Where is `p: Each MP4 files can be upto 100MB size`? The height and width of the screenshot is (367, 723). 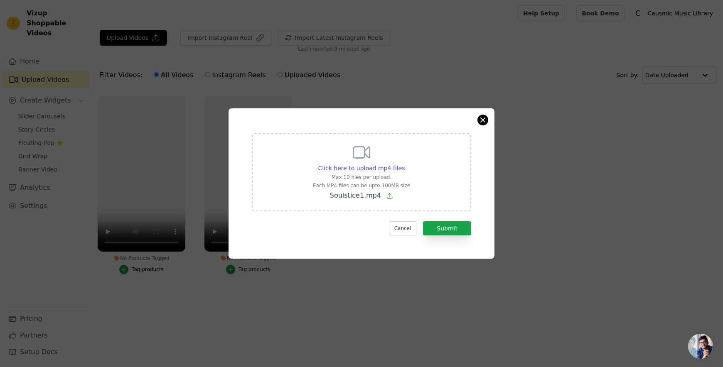 p: Each MP4 files can be upto 100MB size is located at coordinates (362, 186).